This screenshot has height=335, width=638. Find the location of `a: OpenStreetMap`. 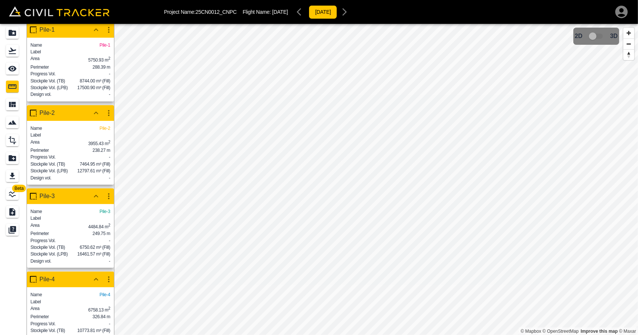

a: OpenStreetMap is located at coordinates (560, 332).